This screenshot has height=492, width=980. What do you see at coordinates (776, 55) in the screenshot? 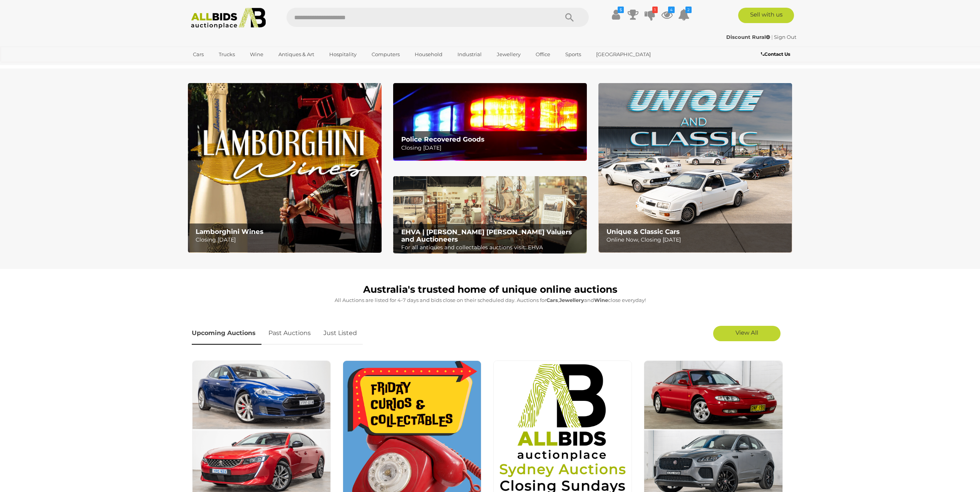
I see `a: Contact Us` at bounding box center [776, 55].